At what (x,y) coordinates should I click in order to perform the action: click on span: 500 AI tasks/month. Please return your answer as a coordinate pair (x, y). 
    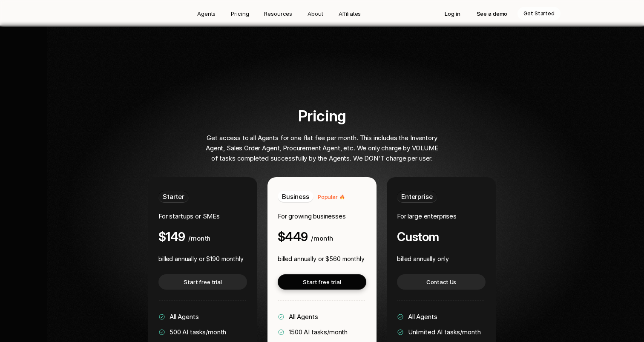
    Looking at the image, I should click on (198, 332).